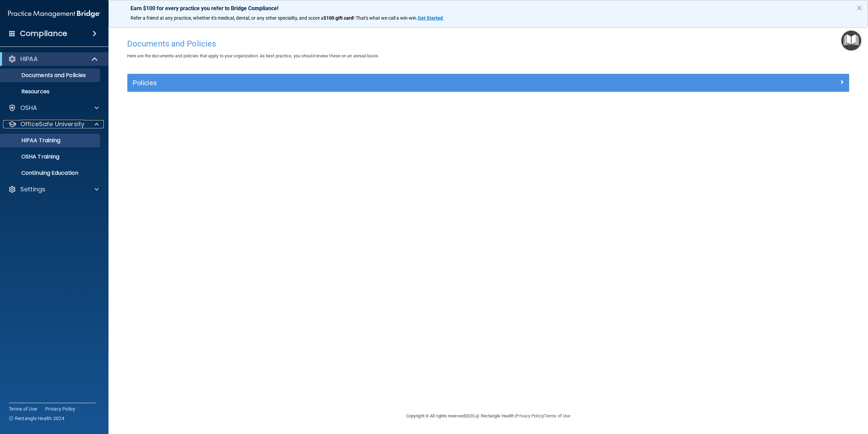 Image resolution: width=868 pixels, height=434 pixels. I want to click on h4: Compliance, so click(44, 34).